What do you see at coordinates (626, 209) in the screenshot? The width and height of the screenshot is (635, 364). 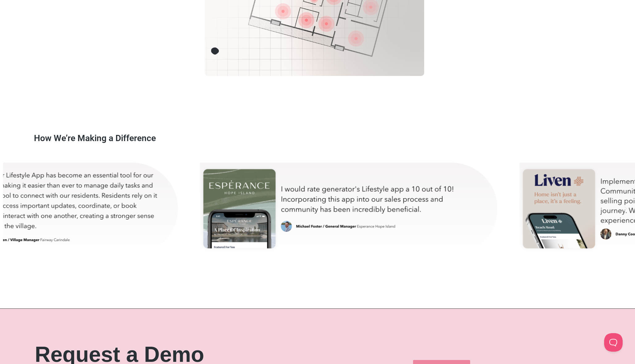 I see `div: Next slide` at bounding box center [626, 209].